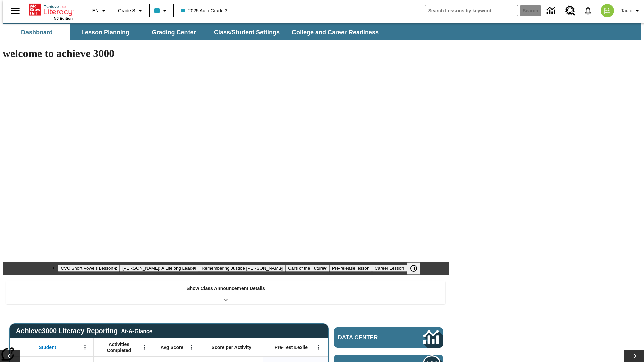  What do you see at coordinates (607, 11) in the screenshot?
I see `button: Select a new avatar` at bounding box center [607, 11].